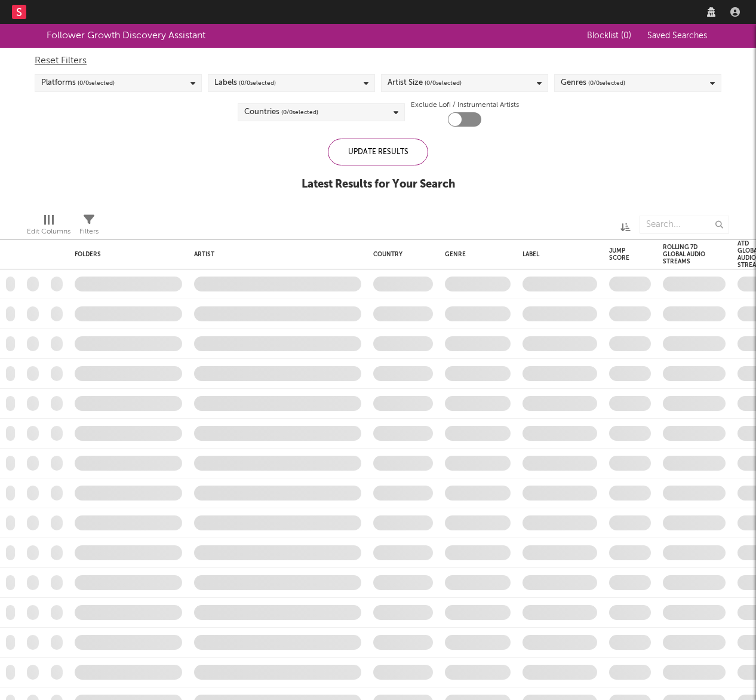 The image size is (756, 700). I want to click on div: Artist, so click(275, 255).